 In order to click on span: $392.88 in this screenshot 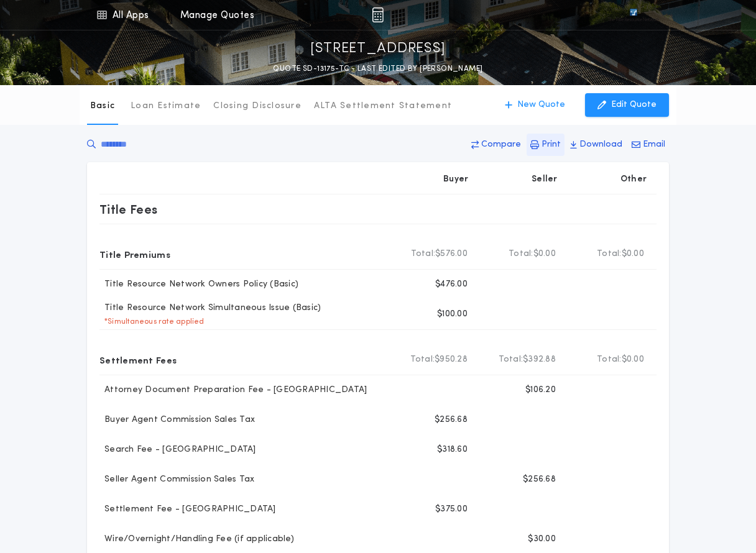, I will do `click(540, 359)`.